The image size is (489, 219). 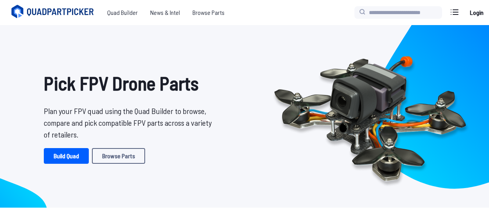 What do you see at coordinates (370, 116) in the screenshot?
I see `img: Quadcopter` at bounding box center [370, 116].